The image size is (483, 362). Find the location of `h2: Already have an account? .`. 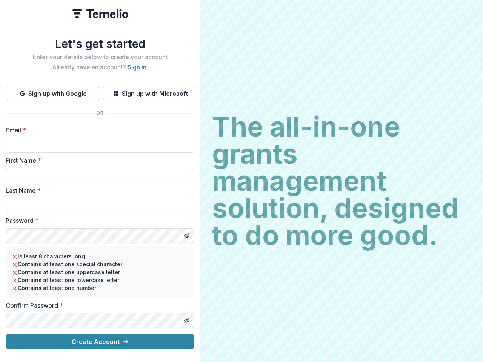

h2: Already have an account? . is located at coordinates (100, 67).